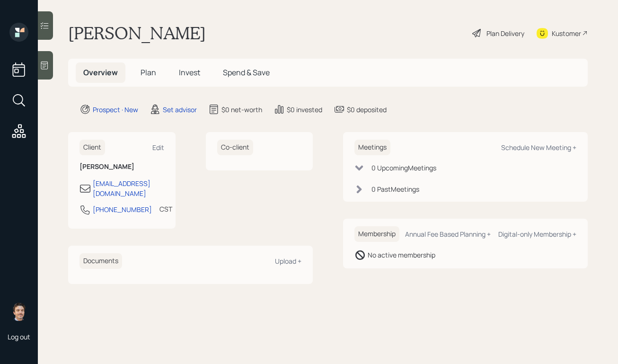 The image size is (618, 364). What do you see at coordinates (101, 72) in the screenshot?
I see `span: Overview` at bounding box center [101, 72].